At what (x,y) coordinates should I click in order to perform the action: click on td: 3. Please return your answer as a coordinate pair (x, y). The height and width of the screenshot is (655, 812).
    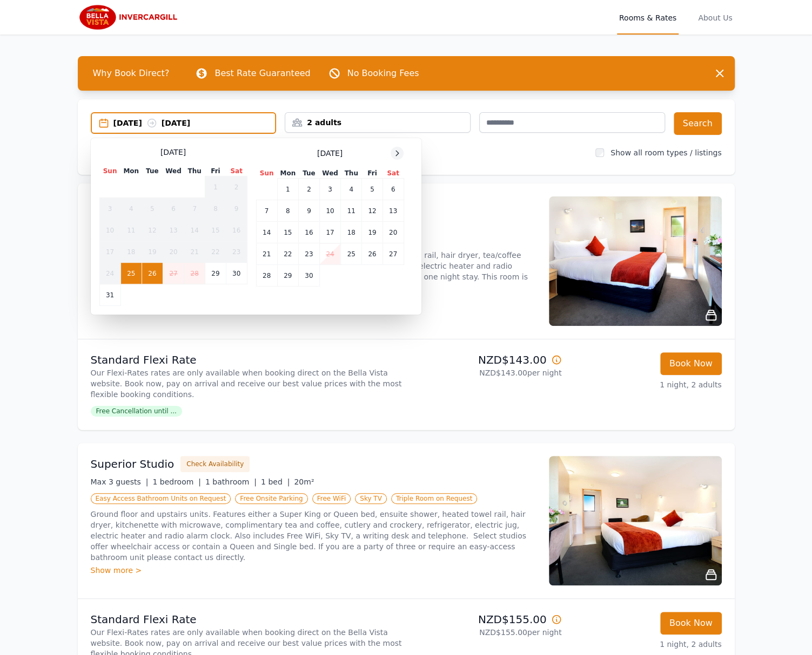
    Looking at the image, I should click on (329, 190).